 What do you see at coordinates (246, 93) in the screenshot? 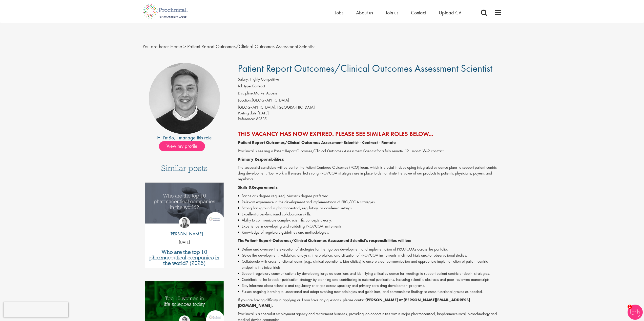
I see `label: Discipline:` at bounding box center [246, 93].